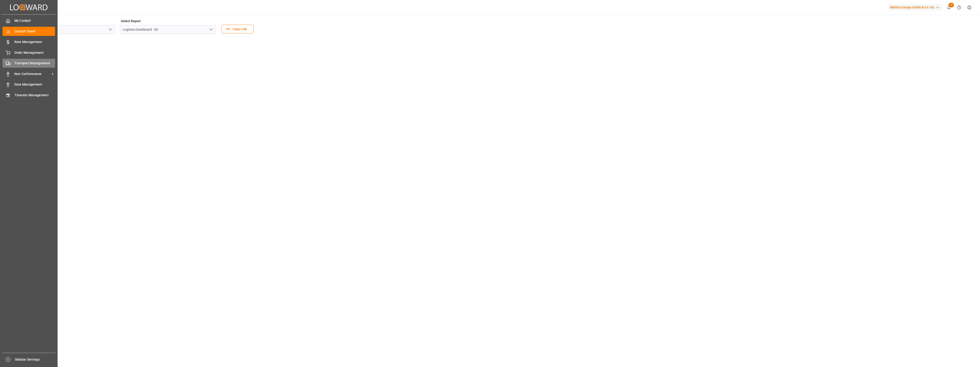 This screenshot has width=980, height=367. What do you see at coordinates (33, 74) in the screenshot?
I see `span: Non Conformance` at bounding box center [33, 74].